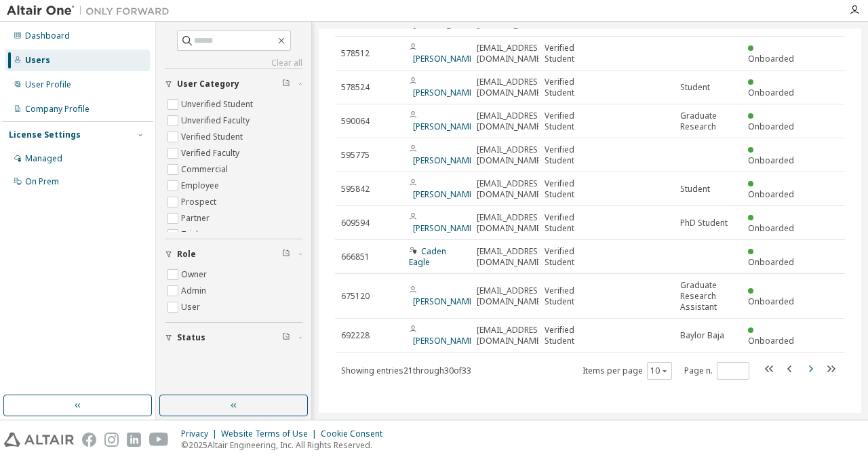 This screenshot has width=868, height=459. I want to click on button: Role, so click(233, 254).